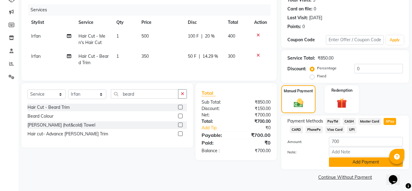  Describe the element at coordinates (51, 22) in the screenshot. I see `th: Stylist` at that location.